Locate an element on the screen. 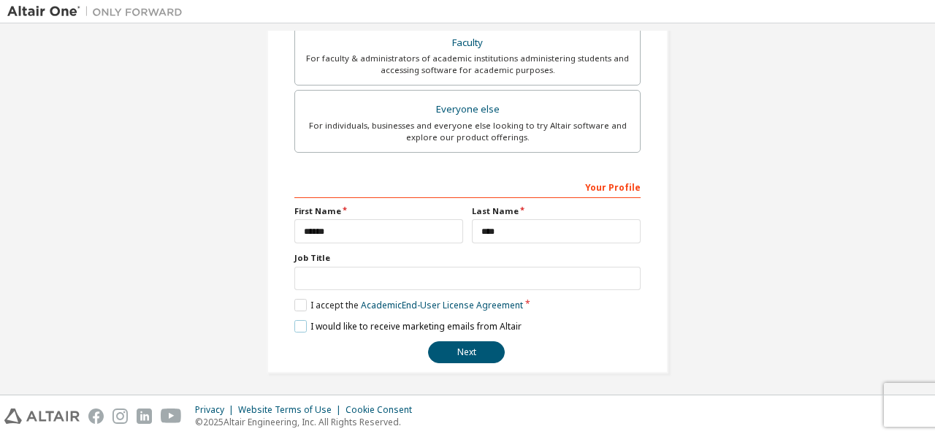  img: youtube.svg is located at coordinates (171, 416).